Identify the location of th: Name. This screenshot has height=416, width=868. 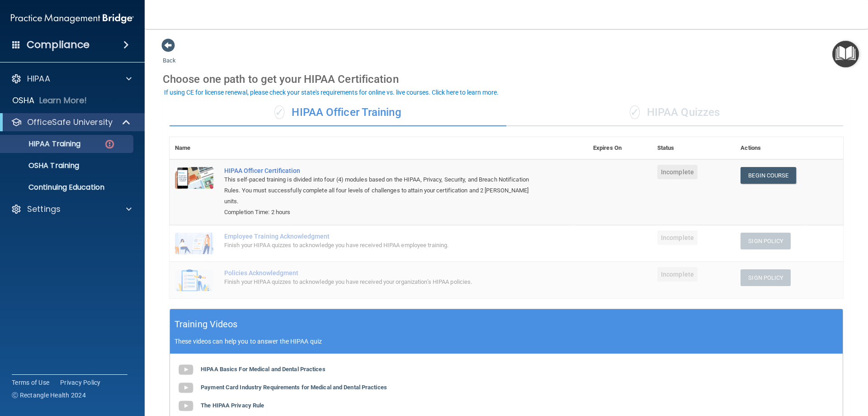
(194, 148).